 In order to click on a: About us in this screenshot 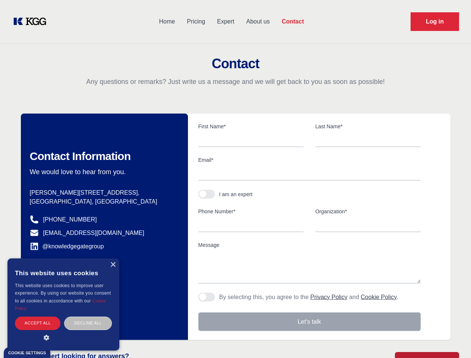, I will do `click(258, 22)`.